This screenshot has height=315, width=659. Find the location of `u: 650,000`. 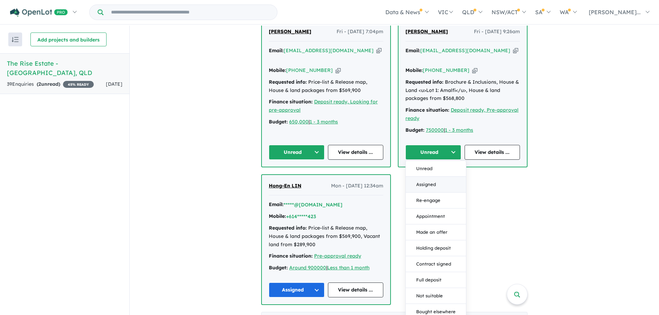

u: 650,000 is located at coordinates (299, 122).